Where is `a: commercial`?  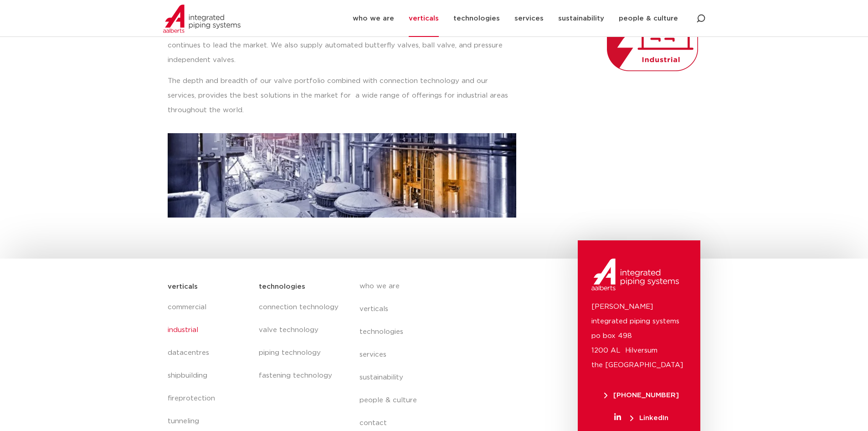
a: commercial is located at coordinates (208, 307).